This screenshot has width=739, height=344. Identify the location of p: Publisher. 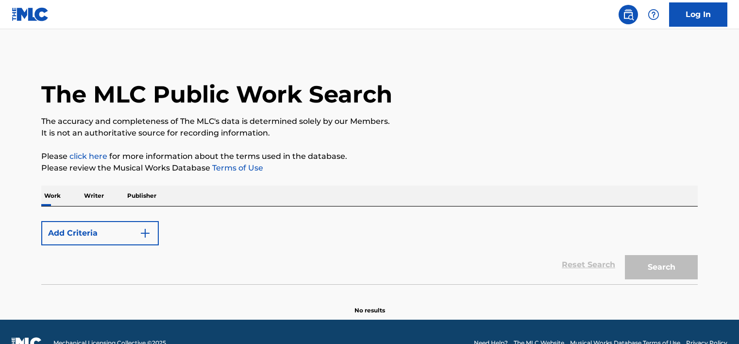
(142, 196).